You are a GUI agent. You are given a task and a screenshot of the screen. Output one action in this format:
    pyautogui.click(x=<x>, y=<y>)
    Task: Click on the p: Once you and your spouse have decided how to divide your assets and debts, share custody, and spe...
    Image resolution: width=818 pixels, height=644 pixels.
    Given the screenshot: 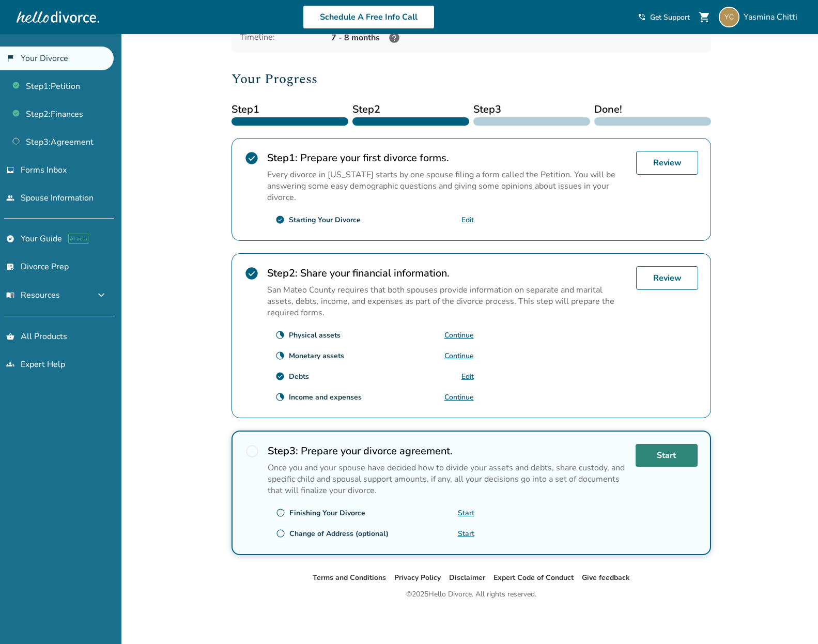 What is the action you would take?
    pyautogui.click(x=447, y=479)
    